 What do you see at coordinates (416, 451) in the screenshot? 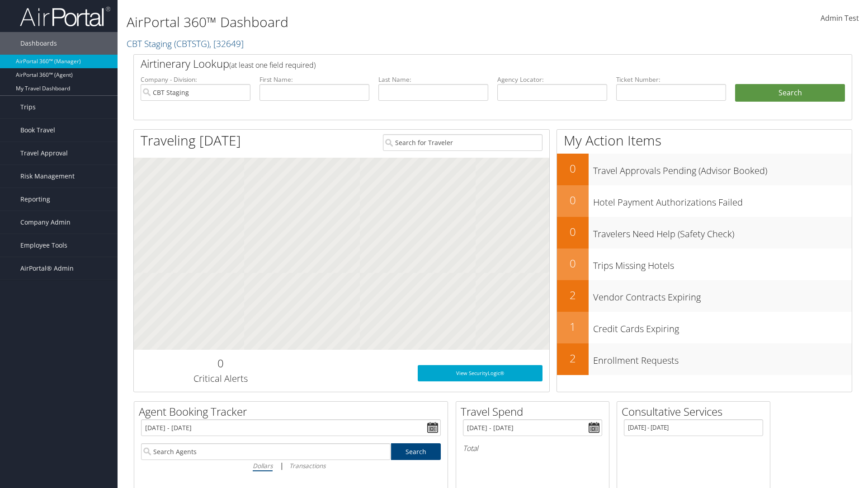
I see `a: Search` at bounding box center [416, 451].